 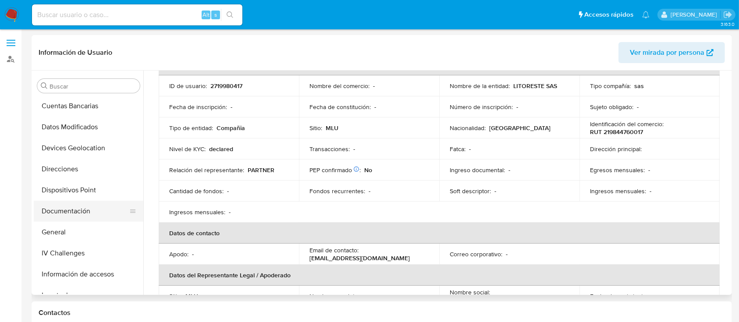 I want to click on p: Relación del representante :, so click(x=206, y=170).